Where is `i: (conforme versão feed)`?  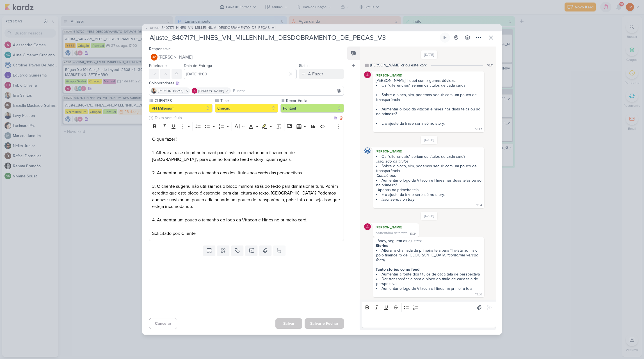 i: (conforme versão feed) is located at coordinates (428, 258).